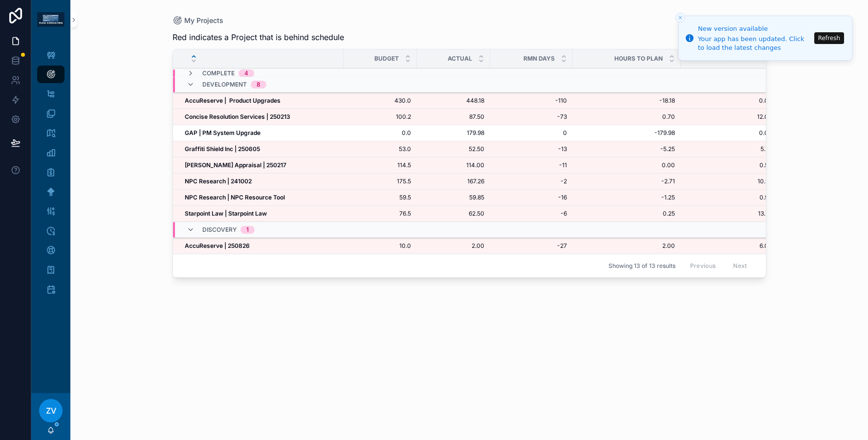 The image size is (868, 440). Describe the element at coordinates (627, 100) in the screenshot. I see `span: -18.18` at that location.